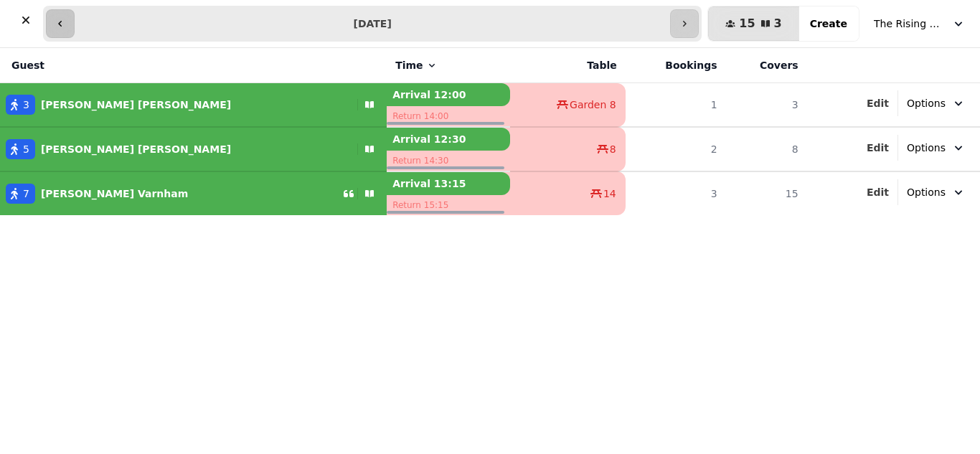 This screenshot has height=454, width=980. I want to click on span: The Rising Sun, so click(909, 24).